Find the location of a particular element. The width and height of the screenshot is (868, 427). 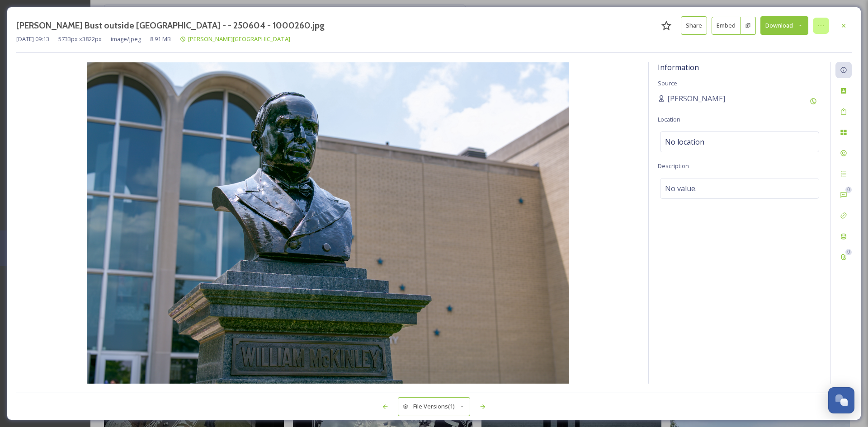

button: Download is located at coordinates (784, 25).